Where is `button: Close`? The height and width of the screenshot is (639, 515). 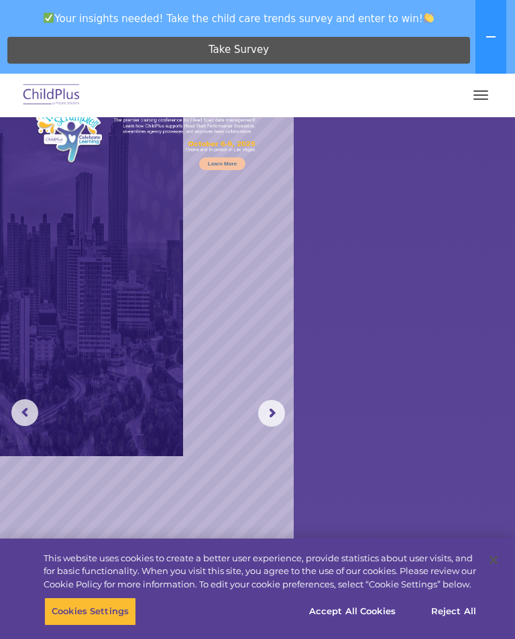
button: Close is located at coordinates (493, 560).